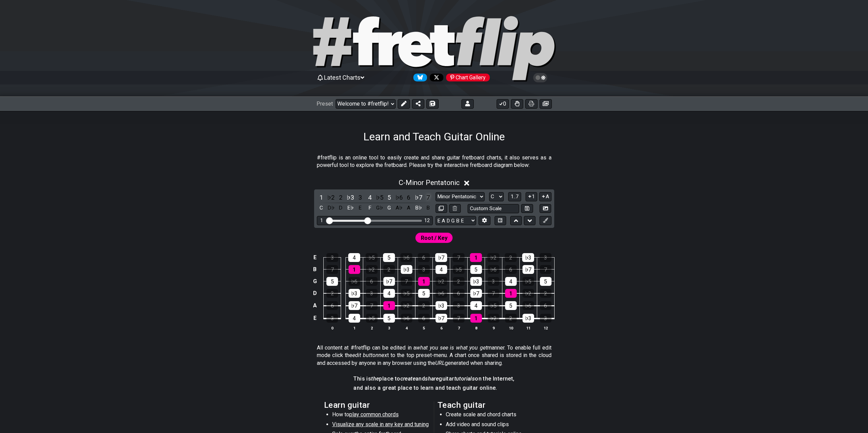 This screenshot has width=868, height=433. Describe the element at coordinates (545, 221) in the screenshot. I see `button: First click edit preset to enable marker editing` at that location.